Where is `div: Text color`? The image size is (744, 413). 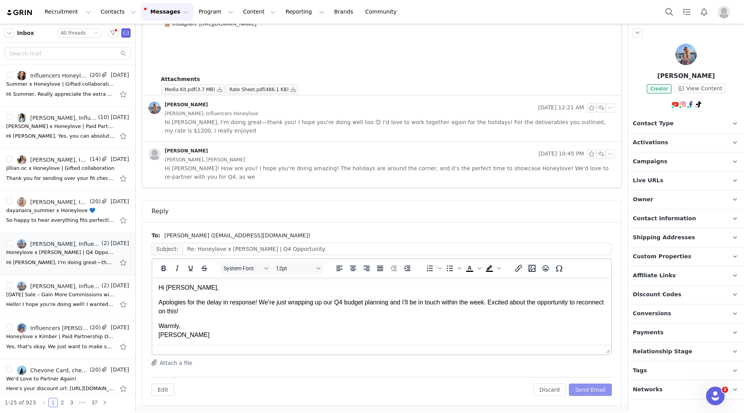
div: Text color is located at coordinates (473, 268).